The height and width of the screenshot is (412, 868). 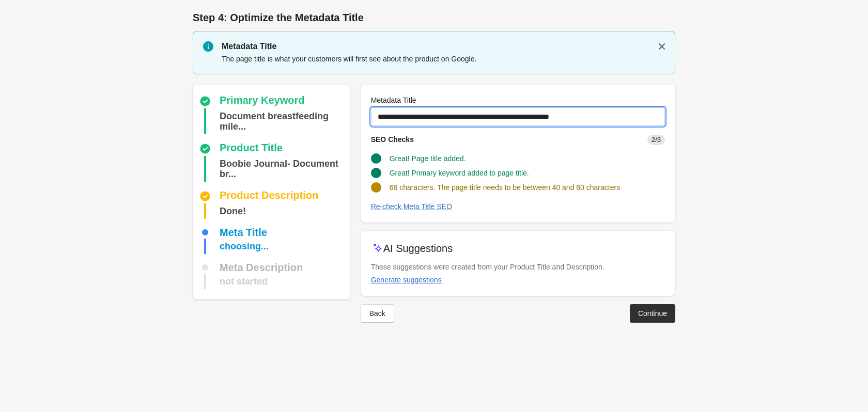 I want to click on span: The page title is what your customers will first see about the product on Google., so click(x=349, y=59).